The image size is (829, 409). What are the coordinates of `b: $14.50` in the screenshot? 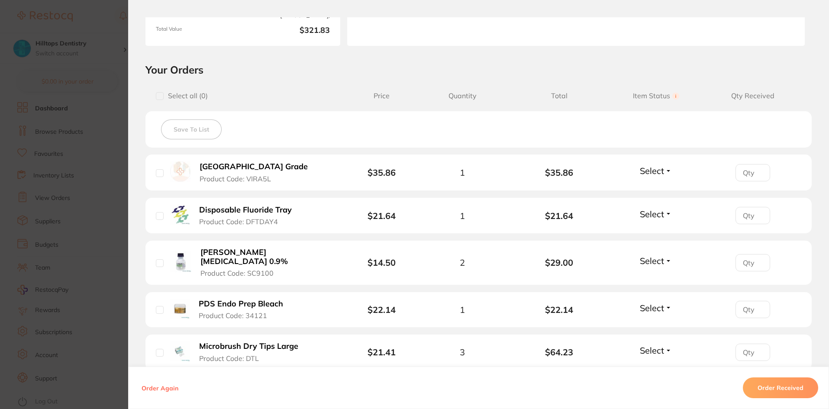 It's located at (382, 262).